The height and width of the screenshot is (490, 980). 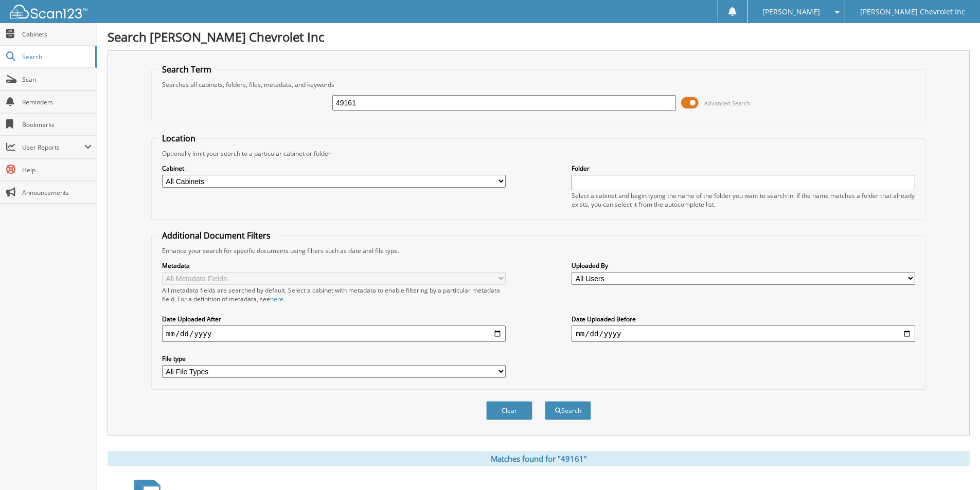 What do you see at coordinates (56, 124) in the screenshot?
I see `span: Bookmarks` at bounding box center [56, 124].